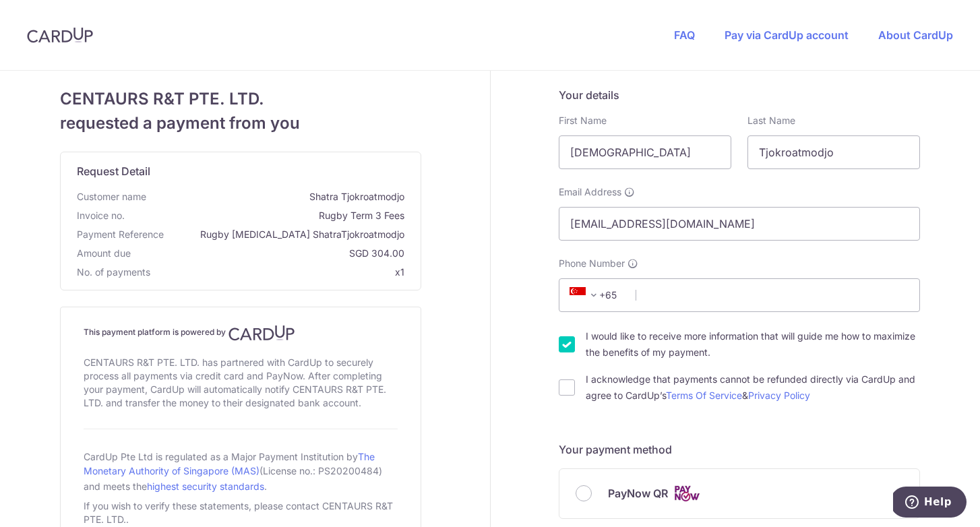 This screenshot has width=980, height=527. Describe the element at coordinates (241, 471) in the screenshot. I see `div: CardUp Pte Ltd is regulated as a Major Payment Institution by (License no.: PS20200484) and meets...` at that location.